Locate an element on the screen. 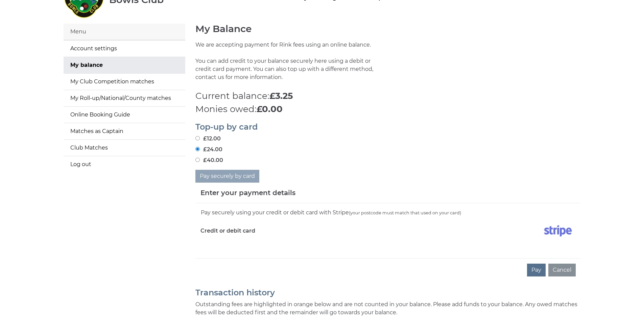  a: Log out is located at coordinates (124, 165).